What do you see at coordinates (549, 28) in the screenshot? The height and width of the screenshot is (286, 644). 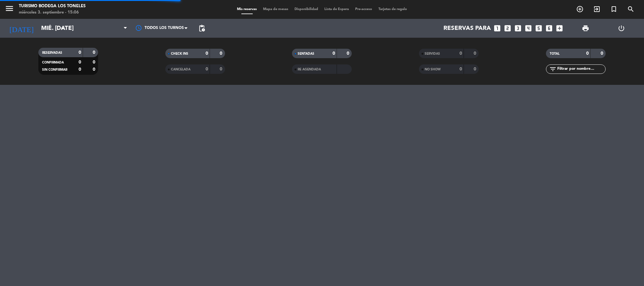 I see `i: looks_6` at bounding box center [549, 28].